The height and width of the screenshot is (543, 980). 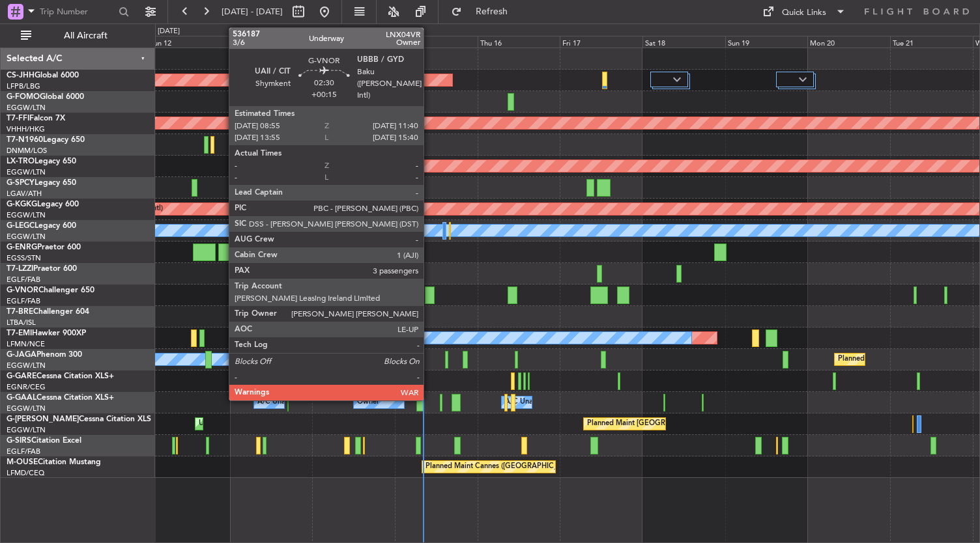 I want to click on span: G-JAGA, so click(x=22, y=355).